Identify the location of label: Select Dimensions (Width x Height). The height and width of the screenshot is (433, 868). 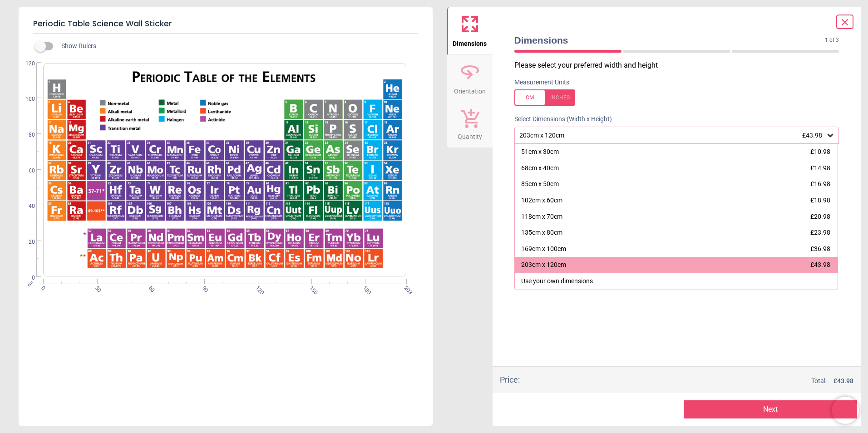
(559, 120).